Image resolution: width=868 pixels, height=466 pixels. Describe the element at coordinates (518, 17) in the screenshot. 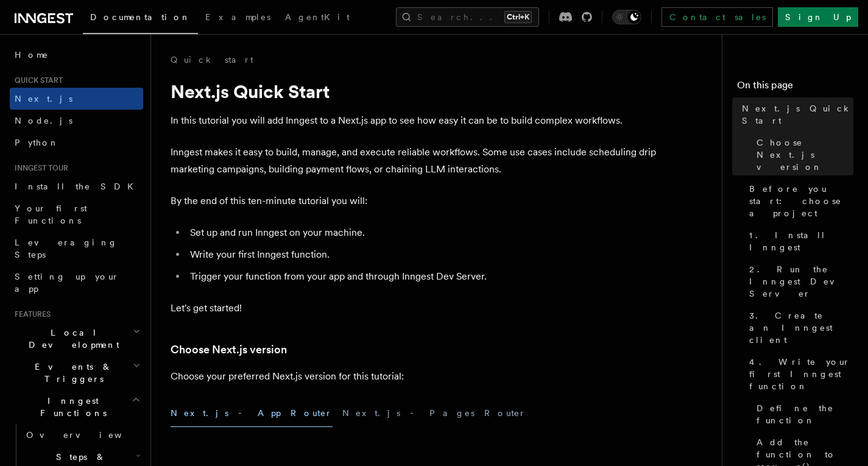

I see `kbd: Ctrl+K` at that location.